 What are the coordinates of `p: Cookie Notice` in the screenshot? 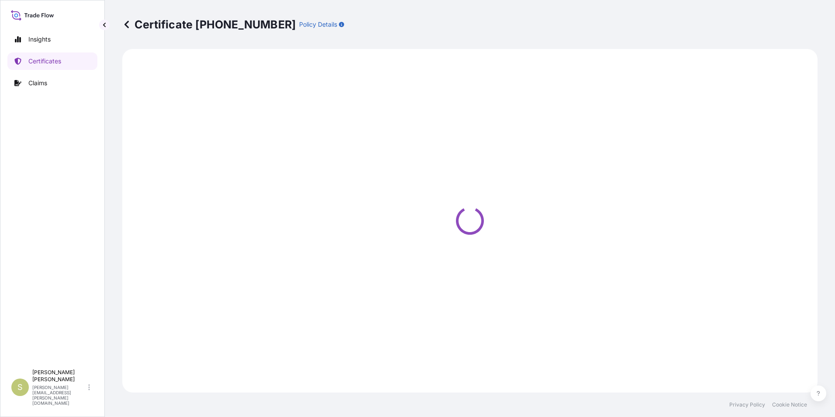 It's located at (789, 404).